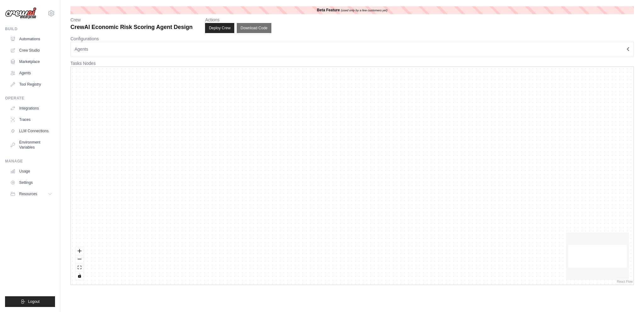 The image size is (644, 312). I want to click on a: Automations, so click(31, 39).